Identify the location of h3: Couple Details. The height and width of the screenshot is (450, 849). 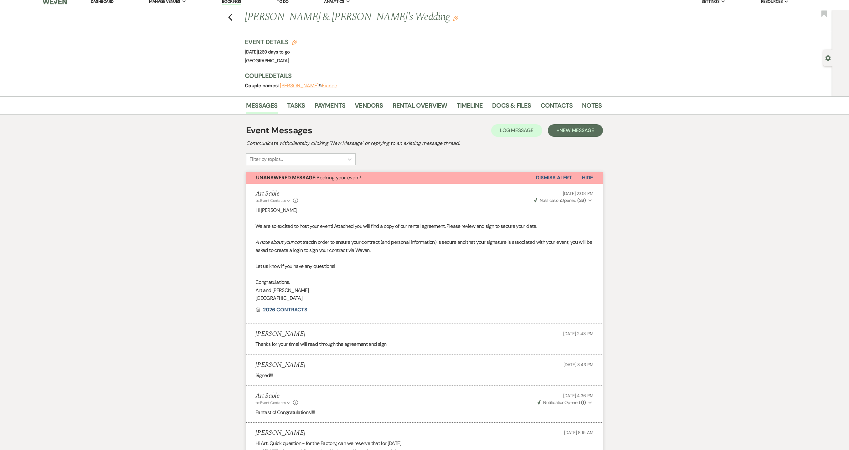
(420, 76).